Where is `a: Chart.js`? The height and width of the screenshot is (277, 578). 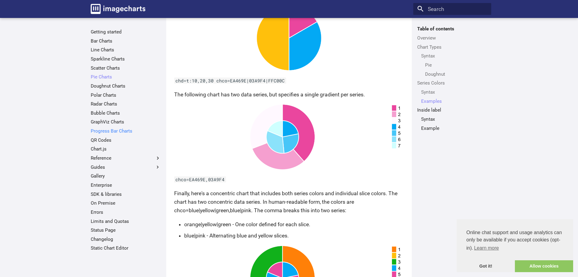 a: Chart.js is located at coordinates (126, 149).